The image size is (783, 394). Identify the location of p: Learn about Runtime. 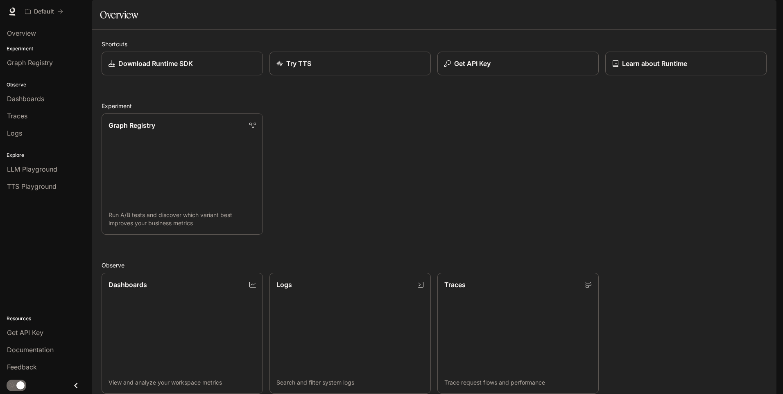
(654, 63).